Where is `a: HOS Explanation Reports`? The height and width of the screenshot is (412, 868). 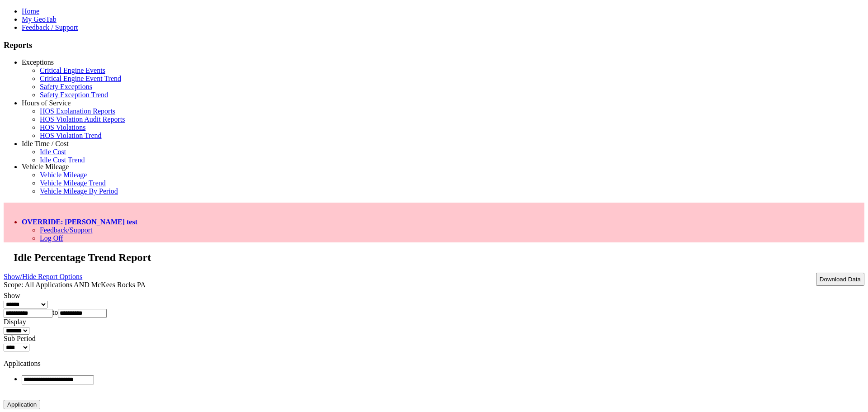
a: HOS Explanation Reports is located at coordinates (77, 111).